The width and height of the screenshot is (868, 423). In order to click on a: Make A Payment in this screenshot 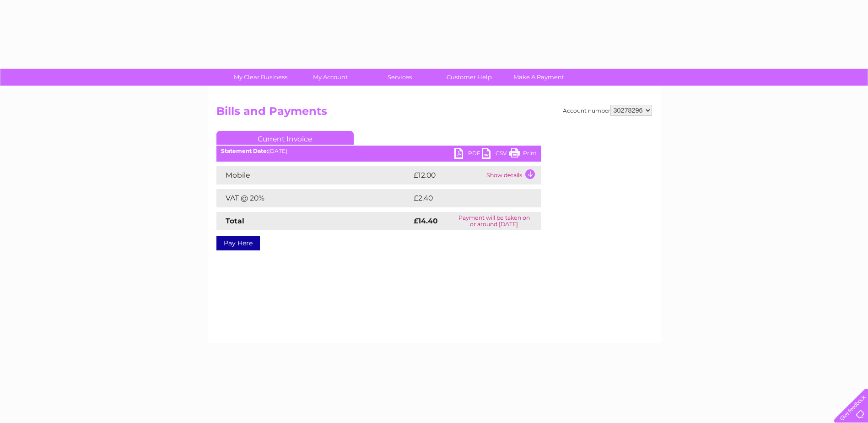, I will do `click(539, 77)`.